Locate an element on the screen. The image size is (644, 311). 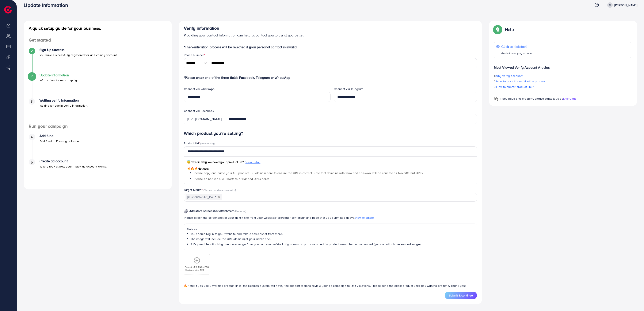
div: Search for option is located at coordinates (330, 197).